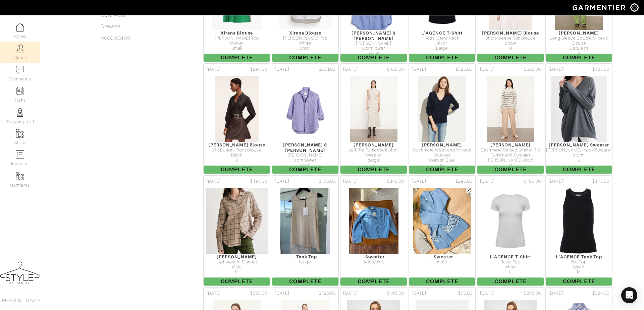 This screenshot has width=644, height=310. What do you see at coordinates (533, 181) in the screenshot?
I see `span: $100.00` at bounding box center [533, 181].